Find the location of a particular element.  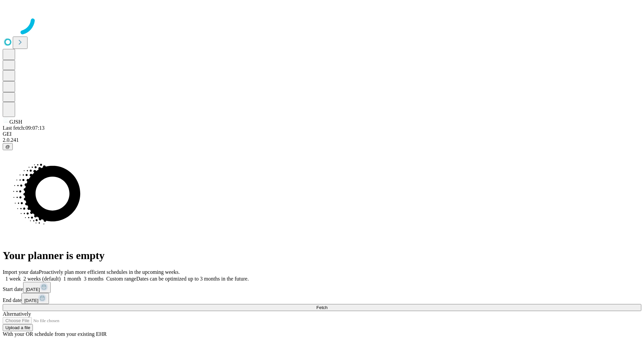

span: Import your data is located at coordinates (21, 272).